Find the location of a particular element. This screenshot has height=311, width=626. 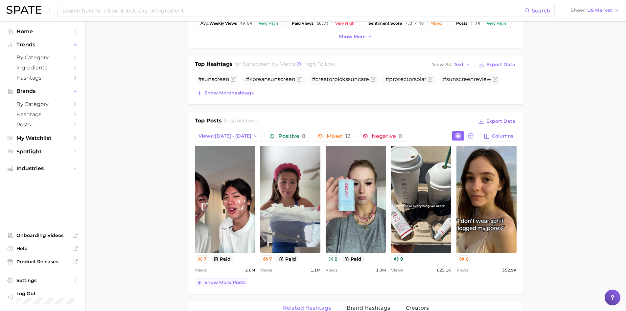

span: Product Releases is located at coordinates (43, 261).